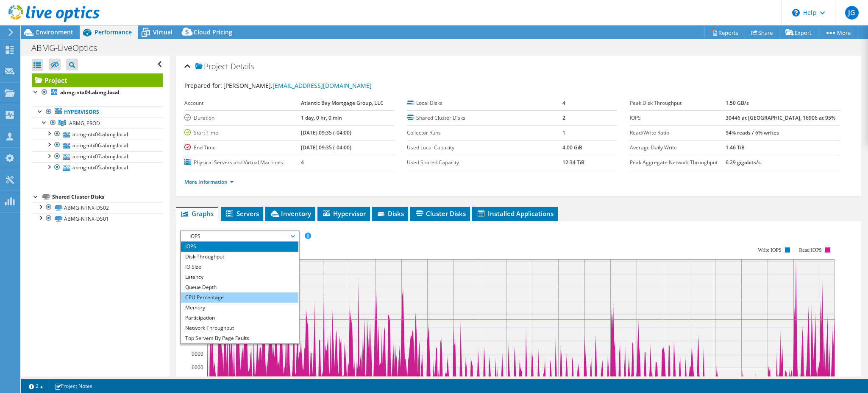  I want to click on a: abmg-ntx05.abmg.local, so click(97, 168).